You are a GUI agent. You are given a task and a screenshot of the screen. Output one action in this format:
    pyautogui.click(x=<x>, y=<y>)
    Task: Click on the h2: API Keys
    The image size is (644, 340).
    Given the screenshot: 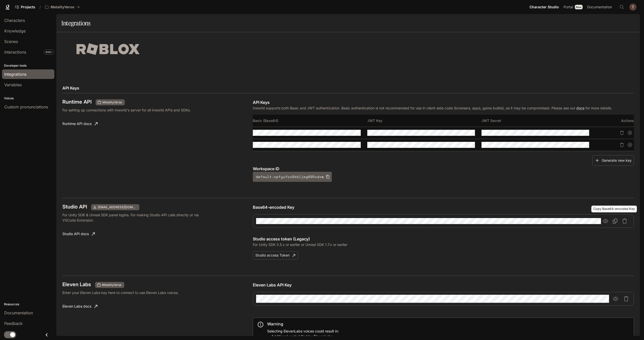 What is the action you would take?
    pyautogui.click(x=348, y=88)
    